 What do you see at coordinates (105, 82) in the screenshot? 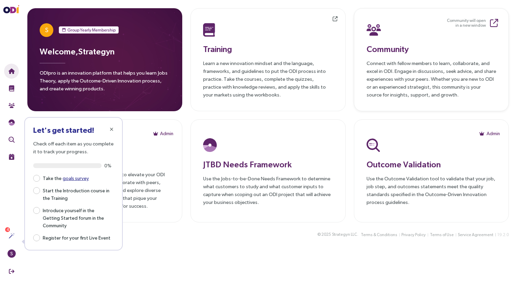
I see `p: ODIpro is an innovation platform that helps you learn Jobs Theory, apply the Outcome-Driven Innov...` at bounding box center [105, 82].